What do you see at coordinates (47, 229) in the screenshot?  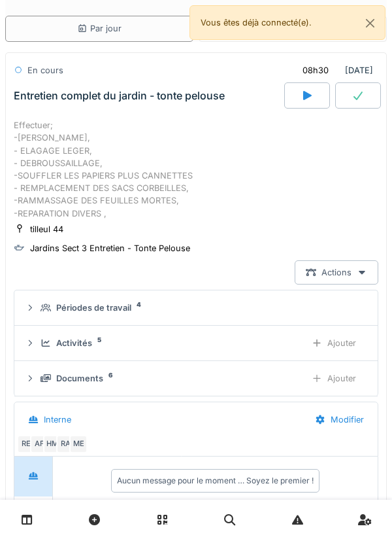 I see `div: tilleul 44` at bounding box center [47, 229].